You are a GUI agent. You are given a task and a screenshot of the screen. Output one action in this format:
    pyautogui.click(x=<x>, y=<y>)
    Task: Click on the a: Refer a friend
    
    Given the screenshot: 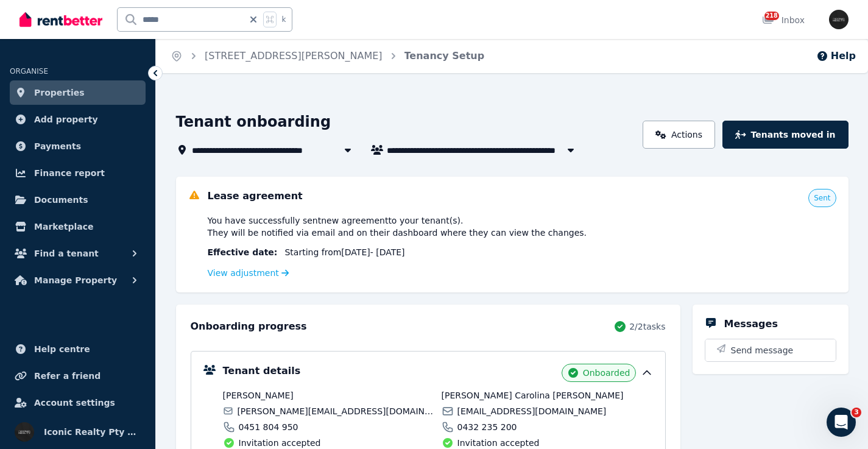 What is the action you would take?
    pyautogui.click(x=78, y=376)
    